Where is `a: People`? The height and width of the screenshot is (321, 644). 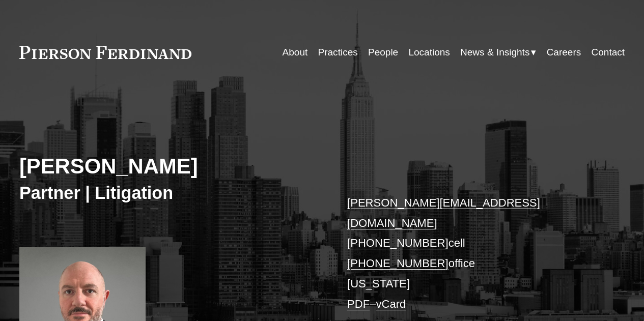 a: People is located at coordinates (382, 53).